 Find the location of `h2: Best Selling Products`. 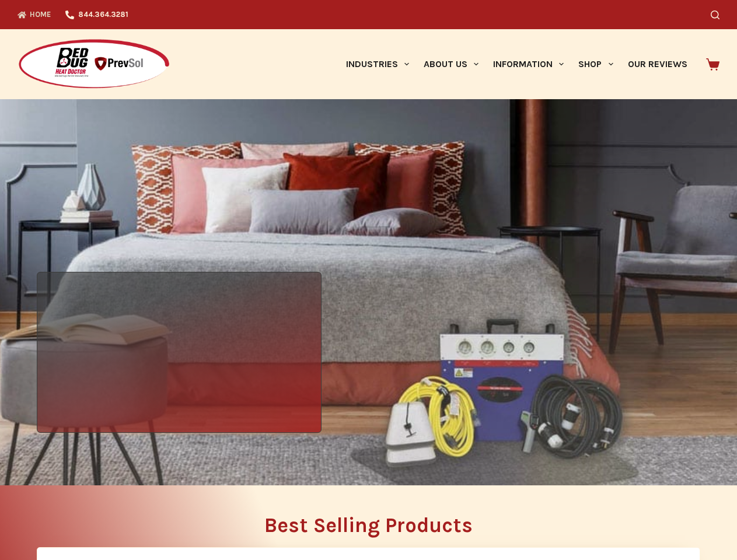

h2: Best Selling Products is located at coordinates (368, 525).